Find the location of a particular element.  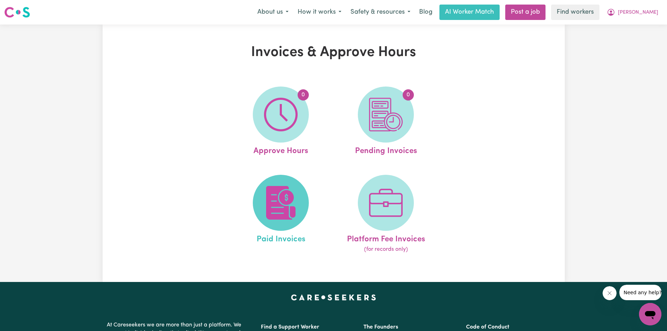

button: How it works is located at coordinates (319, 12).